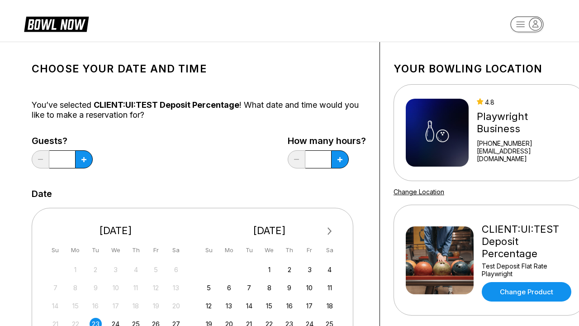 This screenshot has width=579, height=326. Describe the element at coordinates (75, 287) in the screenshot. I see `div: Not available Monday, September 8th, 2025` at that location.